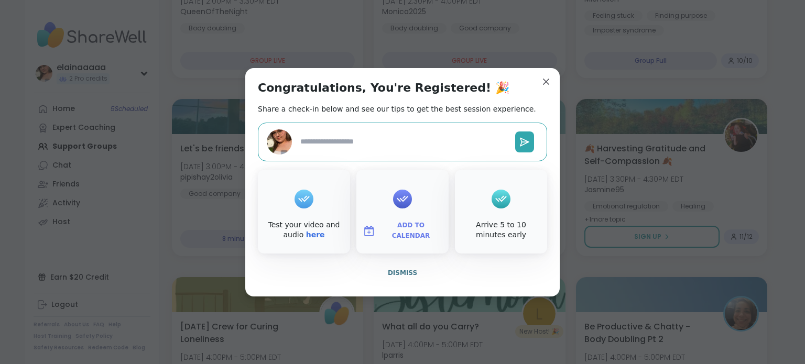 Image resolution: width=805 pixels, height=364 pixels. Describe the element at coordinates (369, 231) in the screenshot. I see `img: ShareWell Logomark` at that location.